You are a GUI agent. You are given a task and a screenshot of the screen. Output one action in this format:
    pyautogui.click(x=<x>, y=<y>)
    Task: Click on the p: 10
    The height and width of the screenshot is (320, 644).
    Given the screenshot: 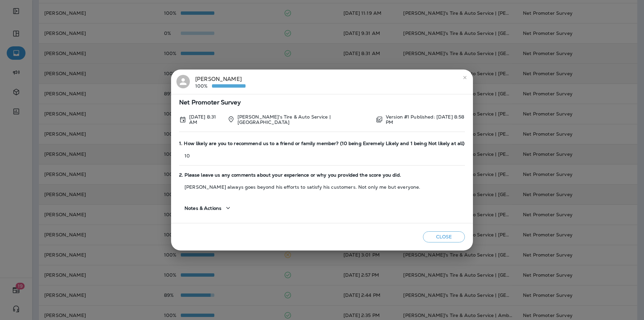 What is the action you would take?
    pyautogui.click(x=322, y=156)
    